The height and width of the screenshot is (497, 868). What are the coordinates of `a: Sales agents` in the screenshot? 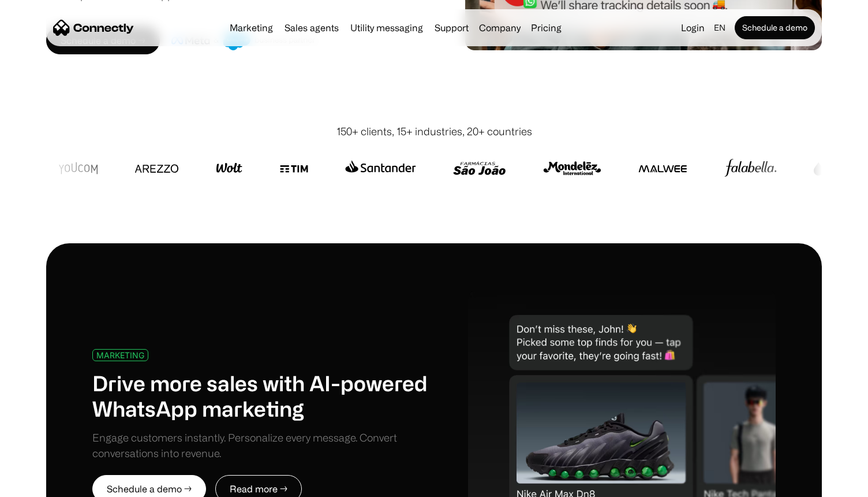 It's located at (312, 28).